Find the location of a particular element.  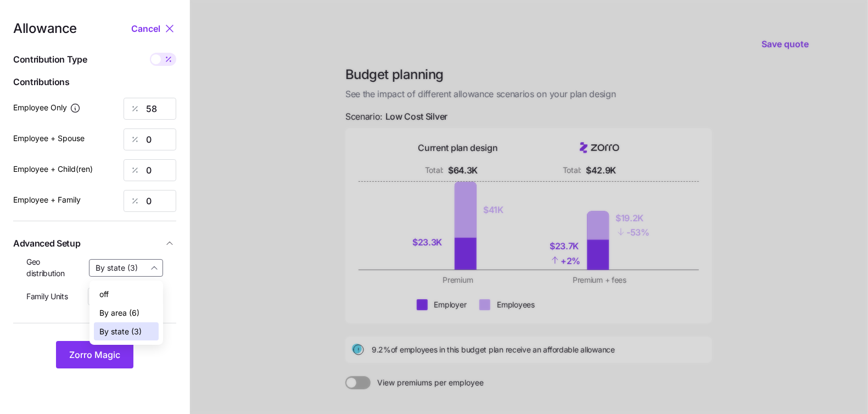

label: Employee + Spouse is located at coordinates (49, 138).